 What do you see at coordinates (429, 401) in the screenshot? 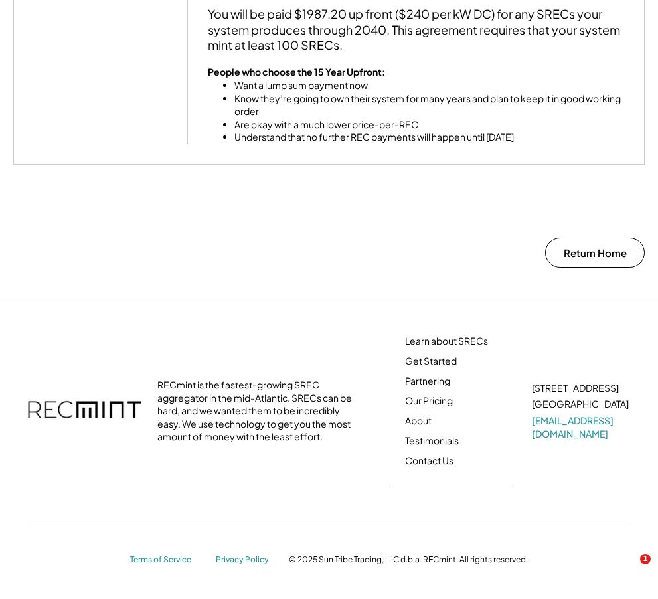
I see `a: Our Pricing` at bounding box center [429, 401].